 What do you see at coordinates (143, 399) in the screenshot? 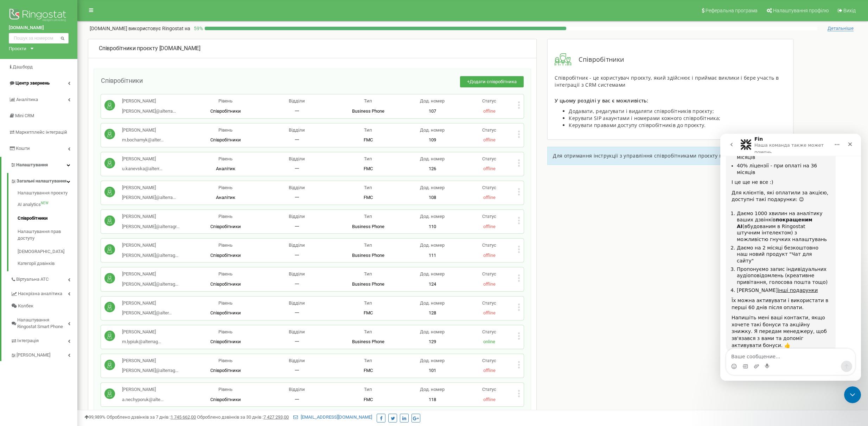
I see `span: a.nechyporuk@alte...` at bounding box center [143, 399].